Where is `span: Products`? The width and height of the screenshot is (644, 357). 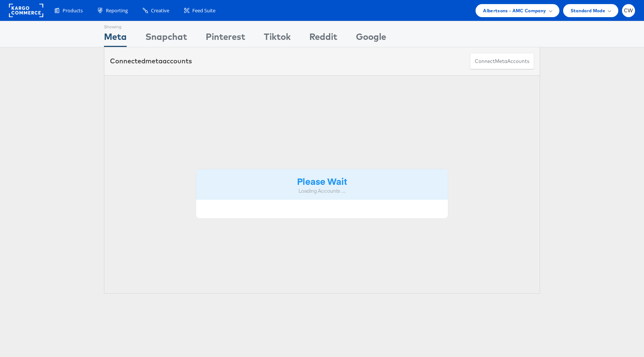 span: Products is located at coordinates (73, 10).